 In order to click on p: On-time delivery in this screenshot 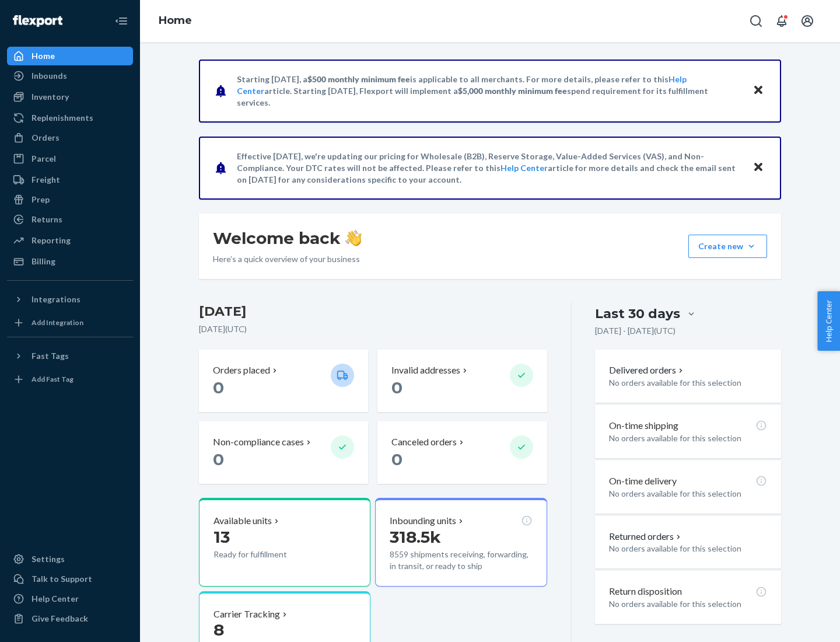, I will do `click(643, 481)`.